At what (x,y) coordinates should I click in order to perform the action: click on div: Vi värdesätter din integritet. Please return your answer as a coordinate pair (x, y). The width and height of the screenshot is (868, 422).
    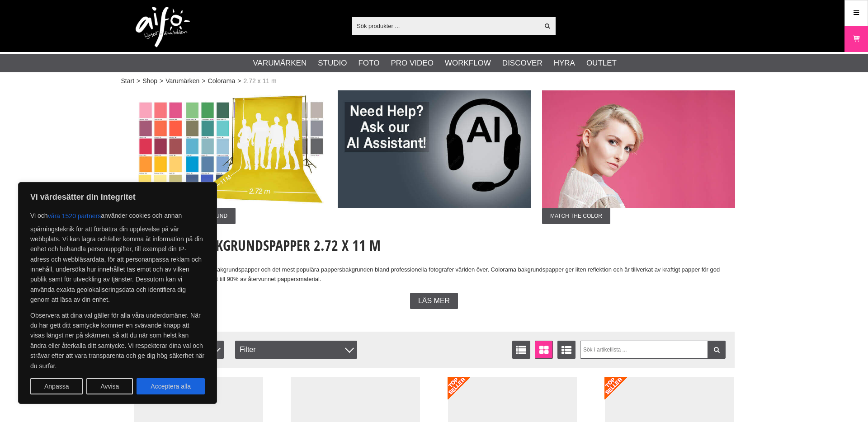
    Looking at the image, I should click on (118, 293).